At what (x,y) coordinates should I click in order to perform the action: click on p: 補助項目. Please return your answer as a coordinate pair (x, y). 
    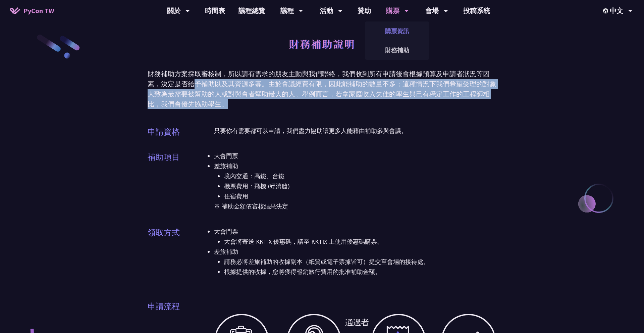
    Looking at the image, I should click on (164, 157).